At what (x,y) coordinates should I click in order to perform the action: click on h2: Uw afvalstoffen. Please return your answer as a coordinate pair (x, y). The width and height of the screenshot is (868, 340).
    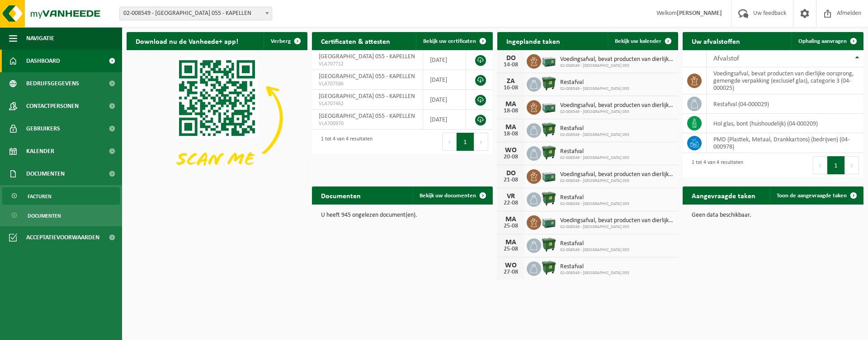
    Looking at the image, I should click on (716, 41).